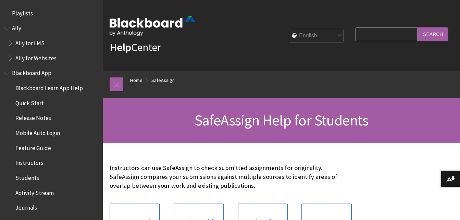 This screenshot has width=460, height=220. What do you see at coordinates (51, 43) in the screenshot?
I see `nav: Book outline for Anthology Ally Help` at bounding box center [51, 43].